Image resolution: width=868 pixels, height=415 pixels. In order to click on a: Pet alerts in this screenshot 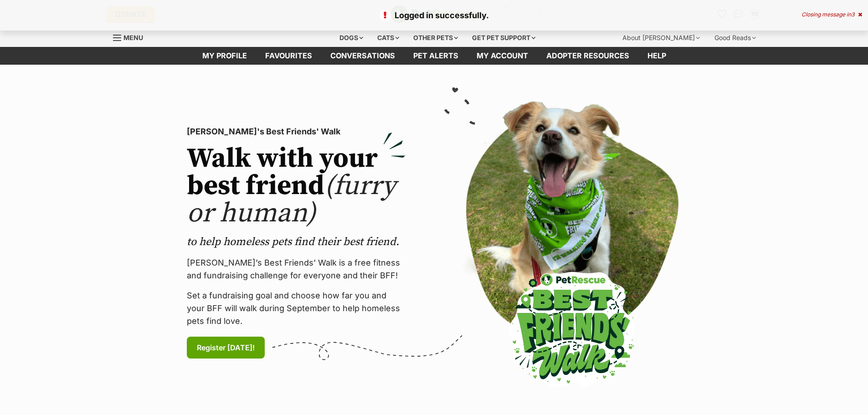, I will do `click(436, 55)`.